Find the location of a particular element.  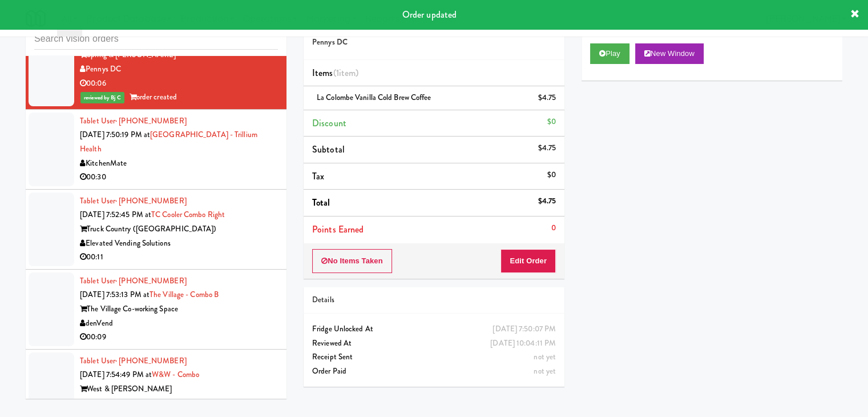

div: RK Vends is located at coordinates (178, 402).